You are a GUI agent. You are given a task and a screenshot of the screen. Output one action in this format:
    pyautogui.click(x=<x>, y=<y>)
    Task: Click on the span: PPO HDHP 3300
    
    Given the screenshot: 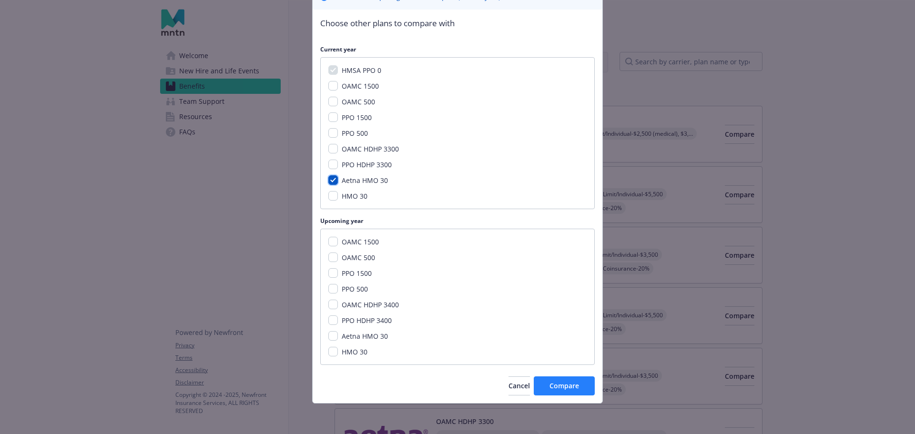 What is the action you would take?
    pyautogui.click(x=366, y=164)
    